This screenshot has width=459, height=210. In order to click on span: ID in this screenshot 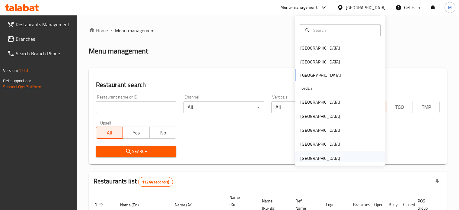, I will do `click(99, 205)`.